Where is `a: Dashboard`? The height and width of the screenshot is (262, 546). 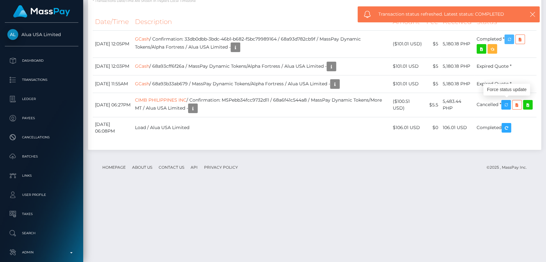
a: Dashboard is located at coordinates (42, 61).